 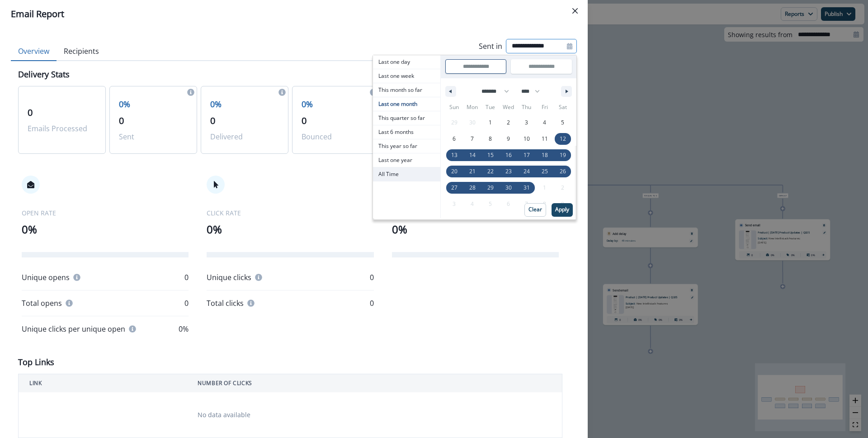 I want to click on span: Last one day, so click(x=407, y=62).